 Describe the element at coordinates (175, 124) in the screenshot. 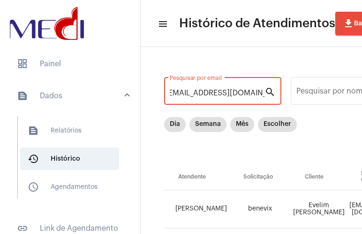

I see `mat-chip: Dia` at that location.